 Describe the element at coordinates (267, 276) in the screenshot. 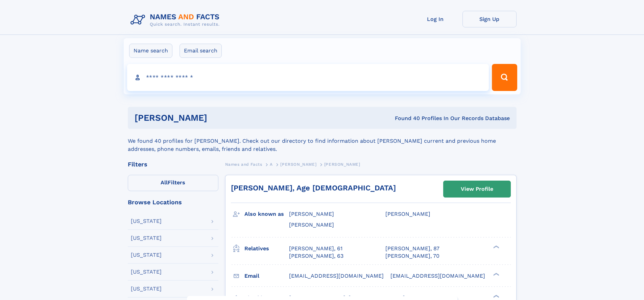

I see `h3: Email` at that location.